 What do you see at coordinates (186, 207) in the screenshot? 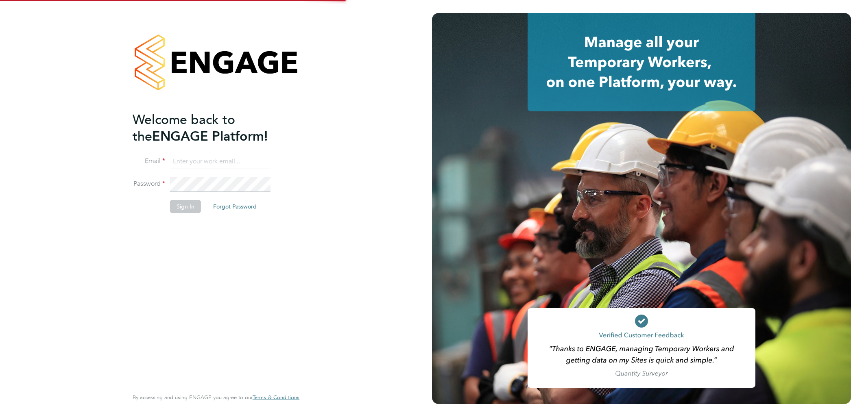
I see `button: Sign In` at bounding box center [186, 207].